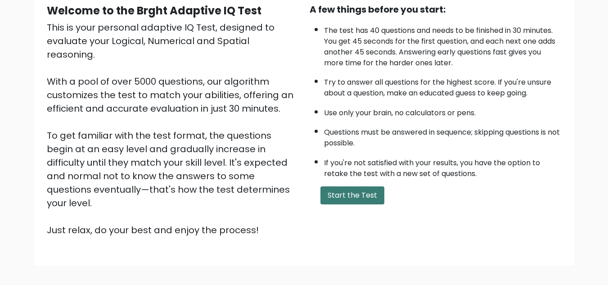 Image resolution: width=608 pixels, height=285 pixels. Describe the element at coordinates (436, 9) in the screenshot. I see `div: A few things before you start:` at that location.